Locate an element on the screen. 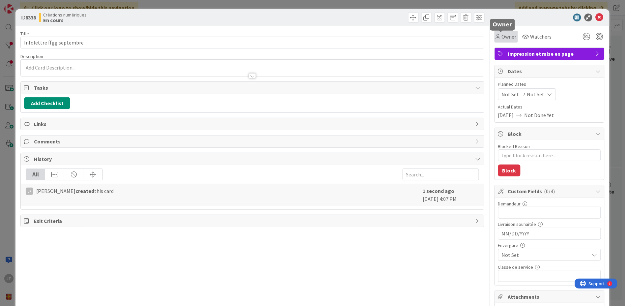 The height and width of the screenshot is (306, 625). span: Tasks is located at coordinates (253, 88).